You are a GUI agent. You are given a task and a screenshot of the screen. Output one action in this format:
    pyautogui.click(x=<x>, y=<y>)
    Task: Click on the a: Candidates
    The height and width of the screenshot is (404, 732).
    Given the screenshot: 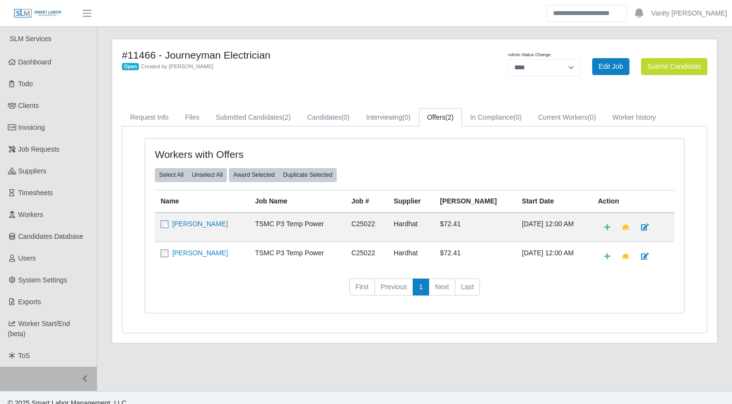 What is the action you would take?
    pyautogui.click(x=329, y=117)
    